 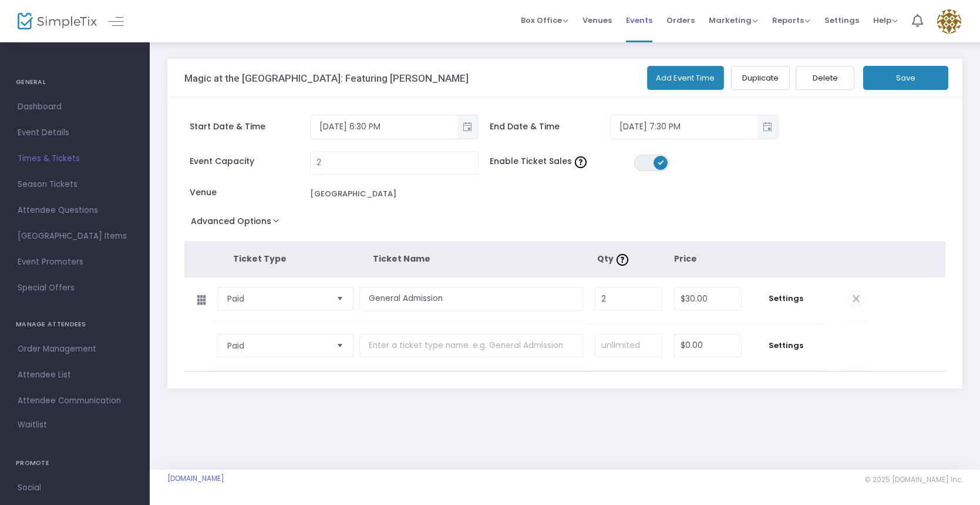 What do you see at coordinates (550, 126) in the screenshot?
I see `span: End Date & Time` at bounding box center [550, 126].